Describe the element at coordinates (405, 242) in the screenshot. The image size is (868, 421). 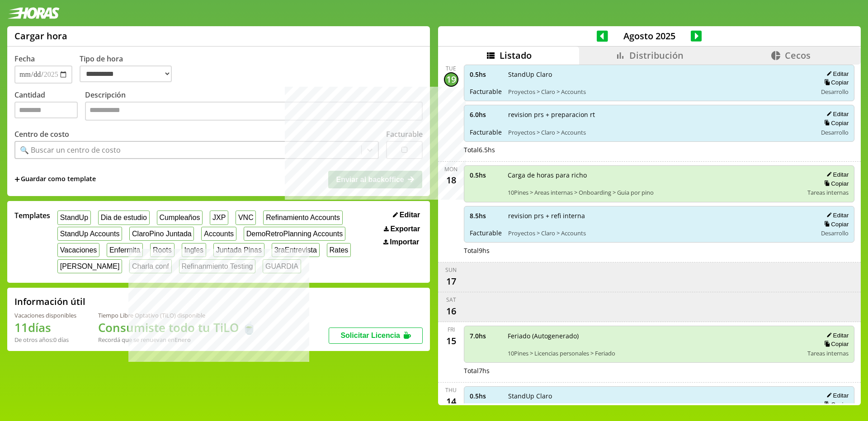
I see `span: Importar` at that location.